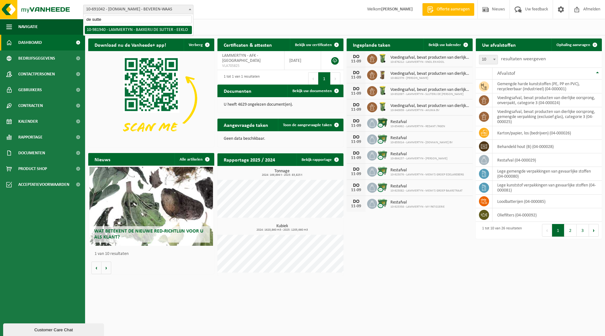  What do you see at coordinates (31, 106) in the screenshot?
I see `span: Contracten` at bounding box center [31, 106].